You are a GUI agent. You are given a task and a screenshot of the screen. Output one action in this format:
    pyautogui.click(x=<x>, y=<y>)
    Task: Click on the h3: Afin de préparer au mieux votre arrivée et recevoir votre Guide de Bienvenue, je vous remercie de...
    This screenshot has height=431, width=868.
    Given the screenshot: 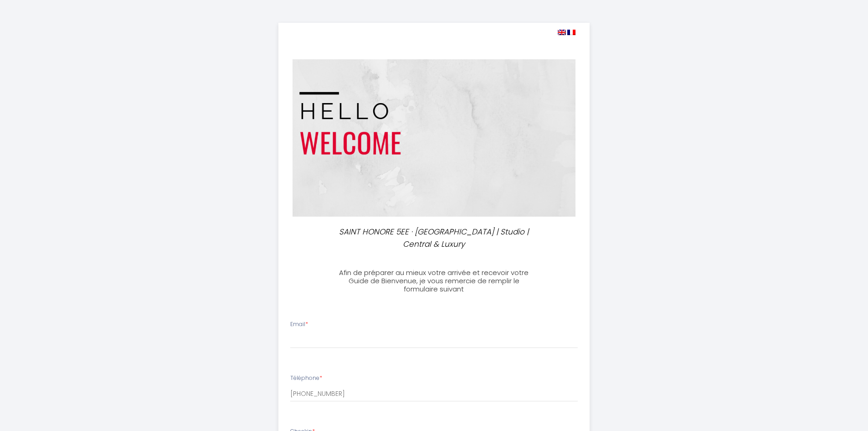 What is the action you would take?
    pyautogui.click(x=434, y=281)
    